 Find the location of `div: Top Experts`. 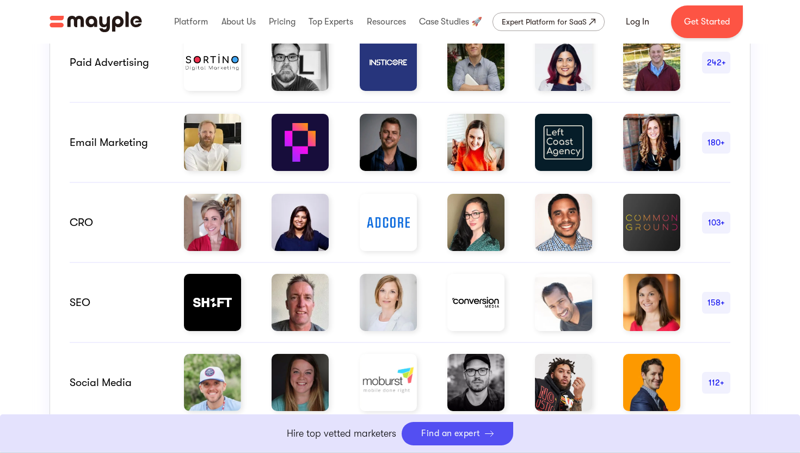

div: Top Experts is located at coordinates (331, 22).